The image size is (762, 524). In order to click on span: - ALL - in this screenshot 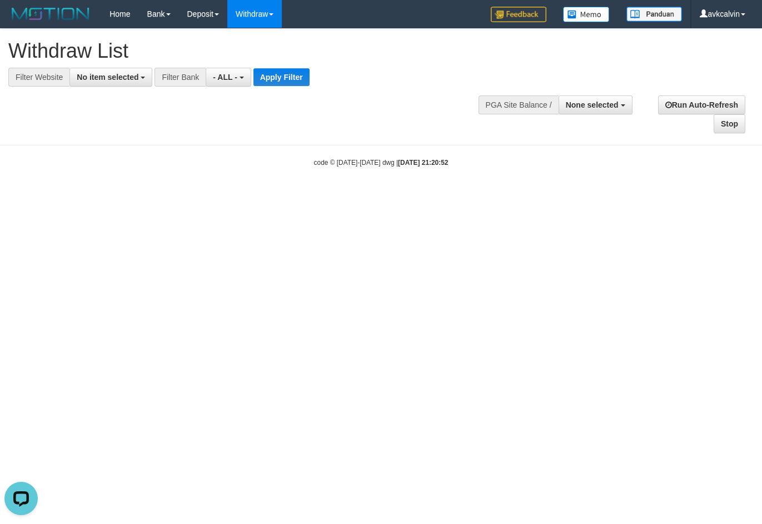, I will do `click(225, 77)`.